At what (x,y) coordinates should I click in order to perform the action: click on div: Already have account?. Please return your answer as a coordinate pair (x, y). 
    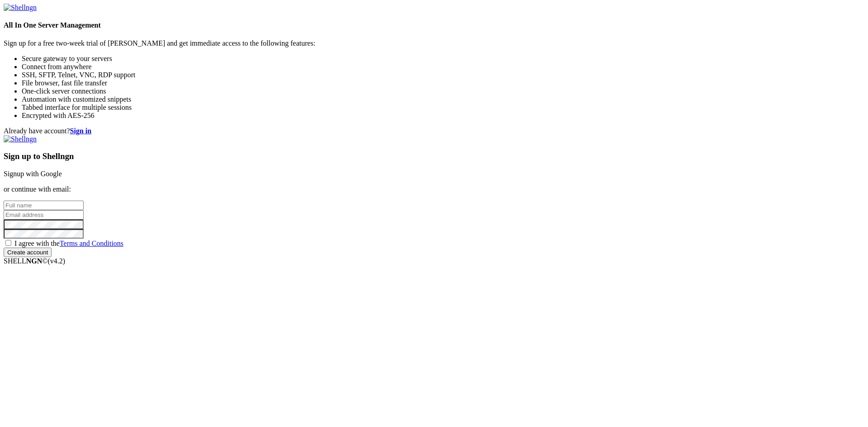
    Looking at the image, I should click on (434, 131).